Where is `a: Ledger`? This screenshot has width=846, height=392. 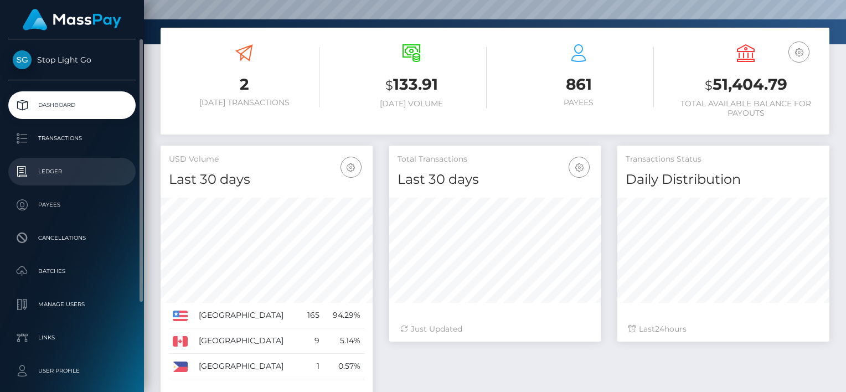 a: Ledger is located at coordinates (72, 172).